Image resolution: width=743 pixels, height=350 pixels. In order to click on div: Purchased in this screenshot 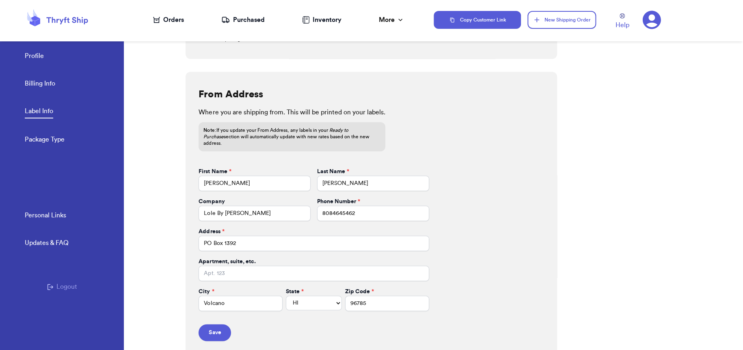, I will do `click(243, 20)`.